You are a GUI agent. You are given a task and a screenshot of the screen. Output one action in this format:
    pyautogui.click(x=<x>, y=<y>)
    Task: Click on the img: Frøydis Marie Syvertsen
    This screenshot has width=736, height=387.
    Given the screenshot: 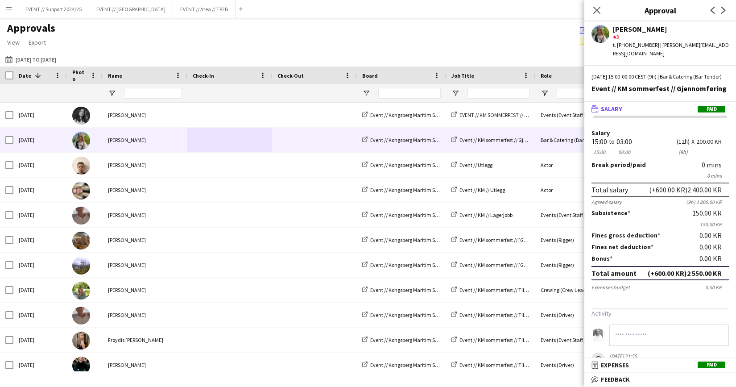 What is the action you would take?
    pyautogui.click(x=81, y=341)
    